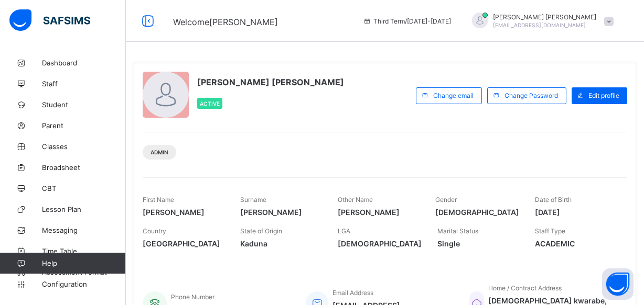  Describe the element at coordinates (84, 252) in the screenshot. I see `span: Time Table` at that location.